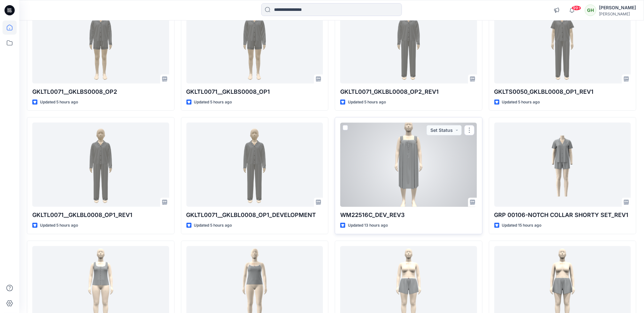 The width and height of the screenshot is (644, 313). I want to click on p: GRP 00106-NOTCH COLLAR SHORTY SET_REV1, so click(563, 215).